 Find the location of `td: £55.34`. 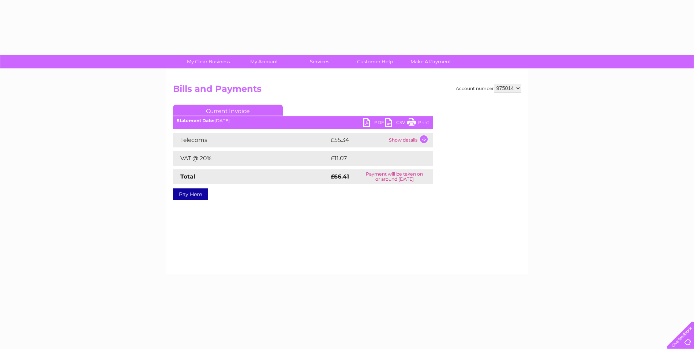

td: £55.34 is located at coordinates (358, 140).